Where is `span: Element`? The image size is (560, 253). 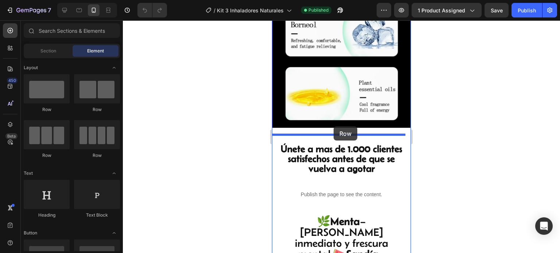 span: Element is located at coordinates (95, 51).